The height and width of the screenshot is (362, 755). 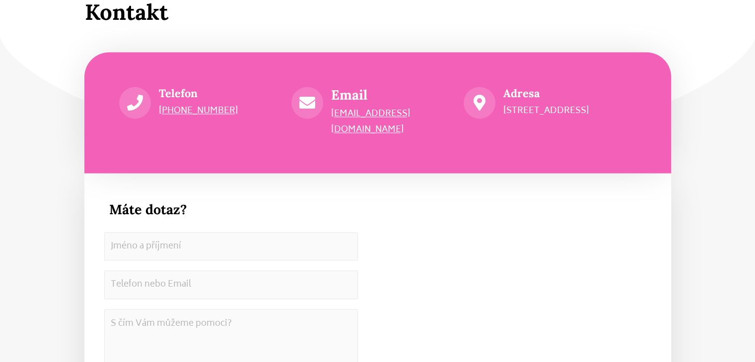 I want to click on a: Telefon, so click(x=178, y=93).